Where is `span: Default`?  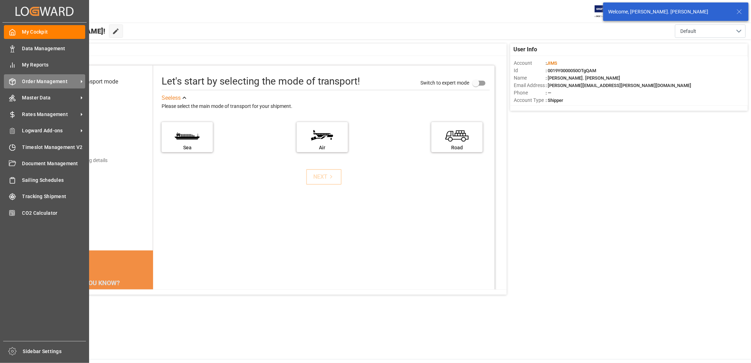
span: Default is located at coordinates (688, 31).